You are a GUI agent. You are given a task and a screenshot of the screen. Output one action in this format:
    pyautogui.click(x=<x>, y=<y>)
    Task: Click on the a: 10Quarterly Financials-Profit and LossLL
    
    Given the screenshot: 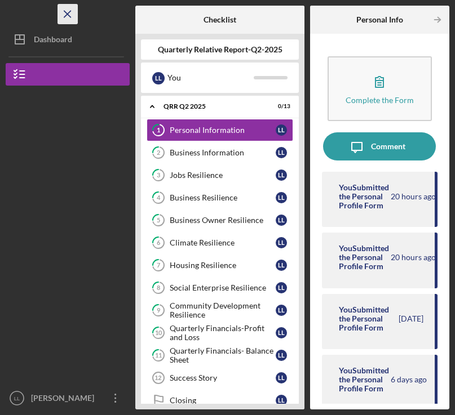 What is the action you would take?
    pyautogui.click(x=220, y=333)
    